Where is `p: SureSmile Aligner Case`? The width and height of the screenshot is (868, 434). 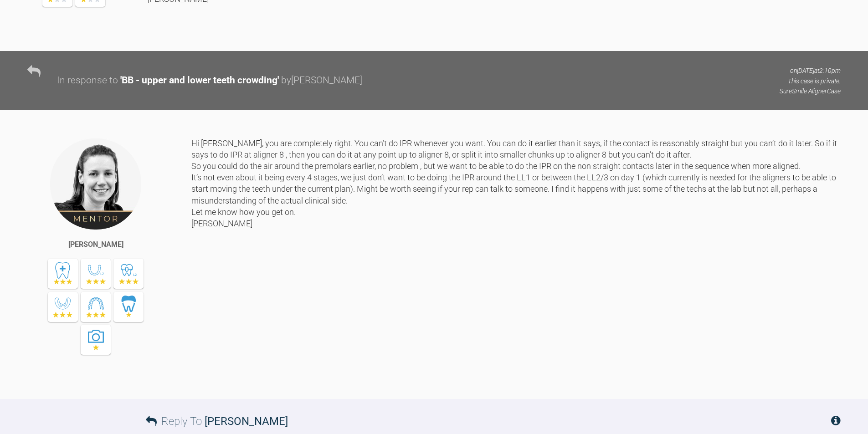 p: SureSmile Aligner Case is located at coordinates (810, 91).